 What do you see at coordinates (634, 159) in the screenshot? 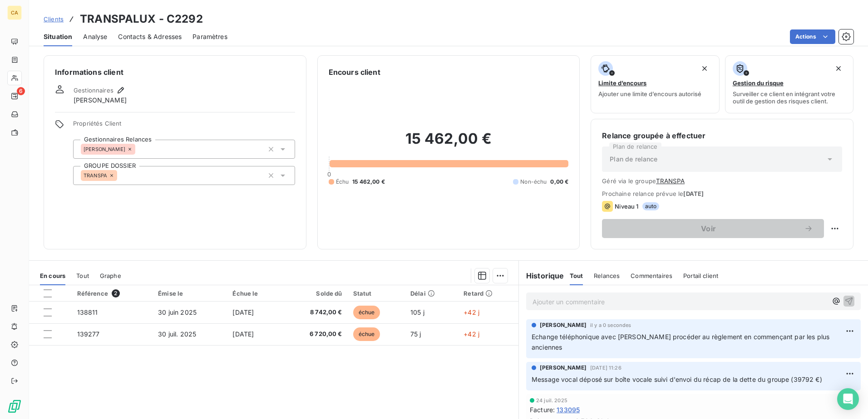
I see `span: Plan de relance` at bounding box center [634, 159].